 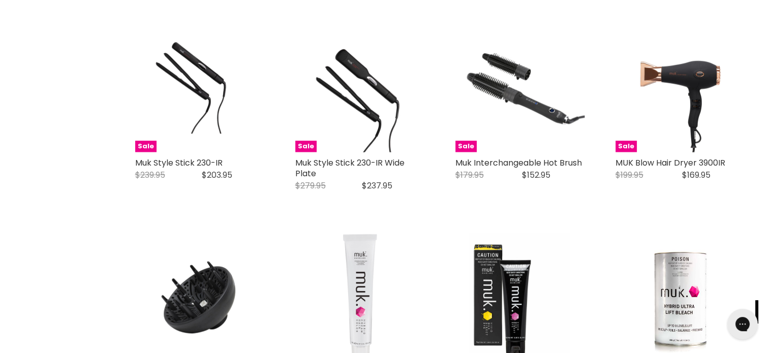 I want to click on button: Gorgias live chat, so click(x=20, y=19).